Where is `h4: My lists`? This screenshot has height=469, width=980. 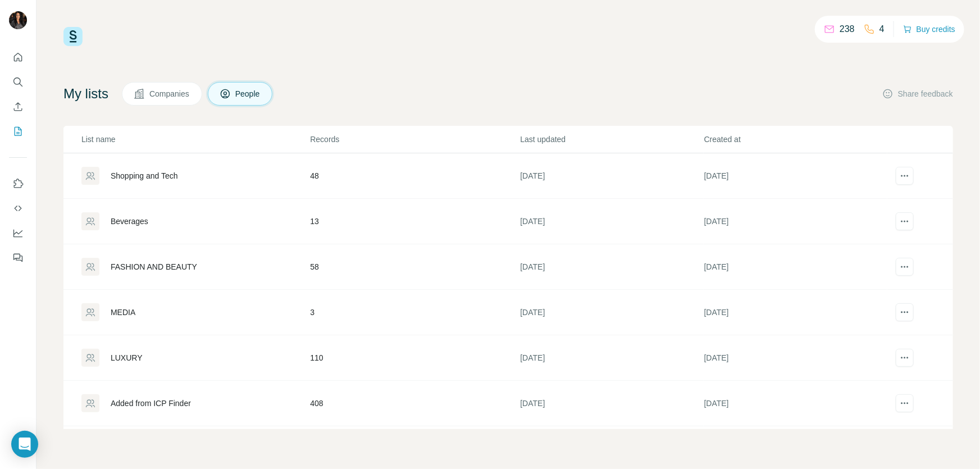 h4: My lists is located at coordinates (86, 94).